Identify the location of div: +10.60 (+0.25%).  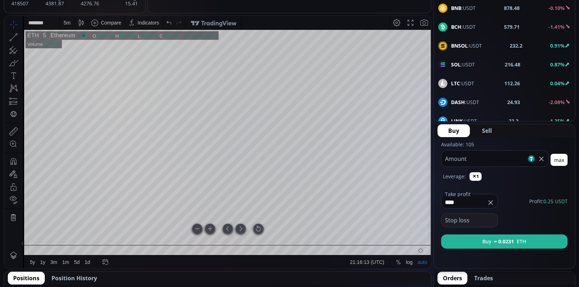
(195, 20).